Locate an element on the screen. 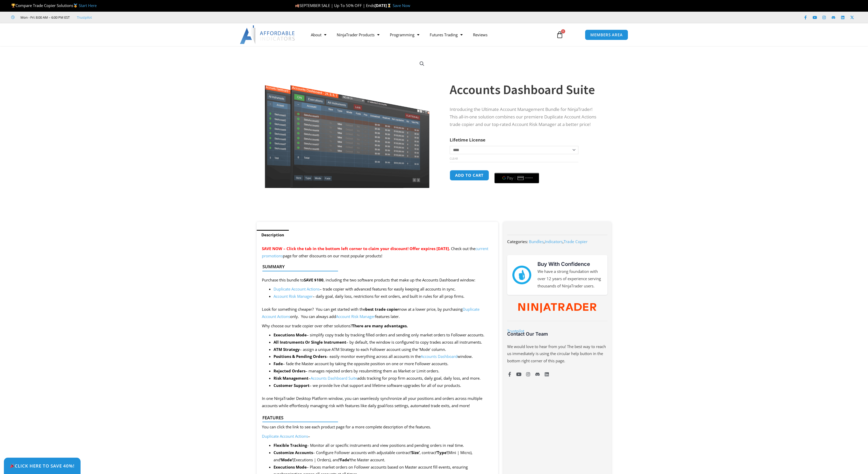 This screenshot has height=474, width=868. p: Why choose our trade copier over other solutions? is located at coordinates (377, 326).